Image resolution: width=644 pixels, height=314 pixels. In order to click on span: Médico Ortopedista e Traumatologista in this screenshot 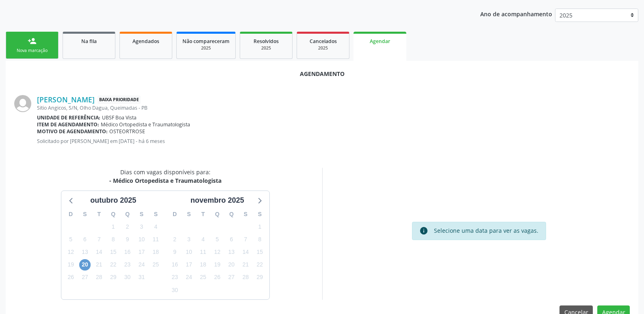, I will do `click(145, 124)`.